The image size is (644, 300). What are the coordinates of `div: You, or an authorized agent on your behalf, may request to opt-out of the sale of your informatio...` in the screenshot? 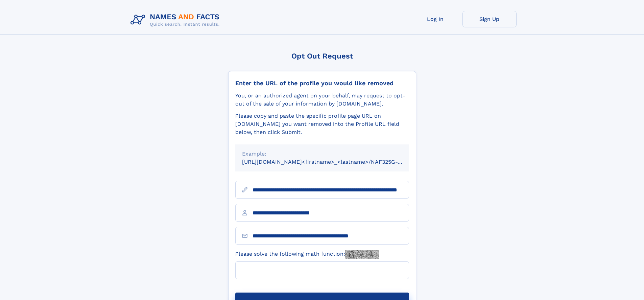 It's located at (322, 100).